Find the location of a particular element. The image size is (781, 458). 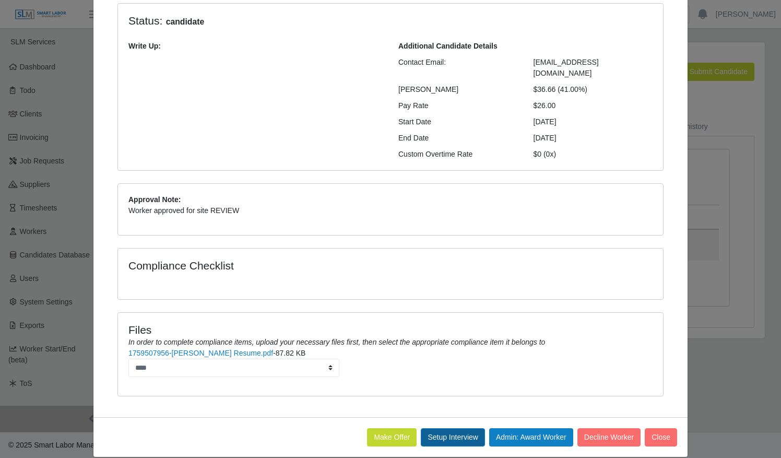

div: $36.66 (41.00%) is located at coordinates (593, 89).